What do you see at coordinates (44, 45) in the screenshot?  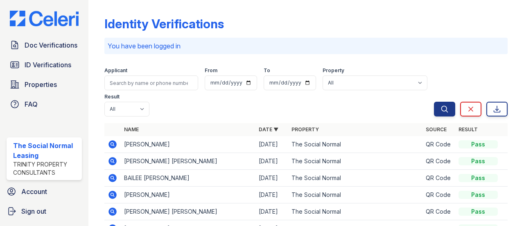 I see `a: Doc Verifications` at bounding box center [44, 45].